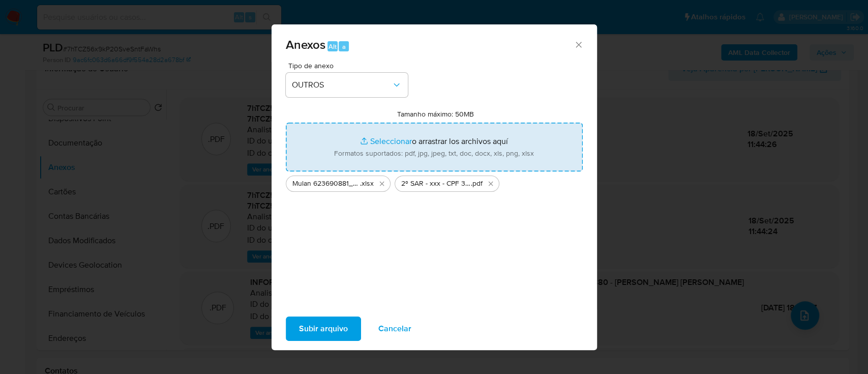  I want to click on button: OUTROS, so click(347, 85).